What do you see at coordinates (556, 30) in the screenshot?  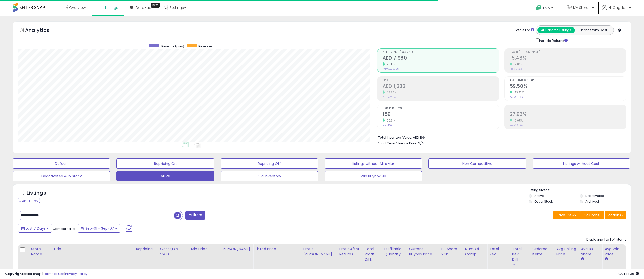 I see `button: All Selected Listings` at bounding box center [556, 30].